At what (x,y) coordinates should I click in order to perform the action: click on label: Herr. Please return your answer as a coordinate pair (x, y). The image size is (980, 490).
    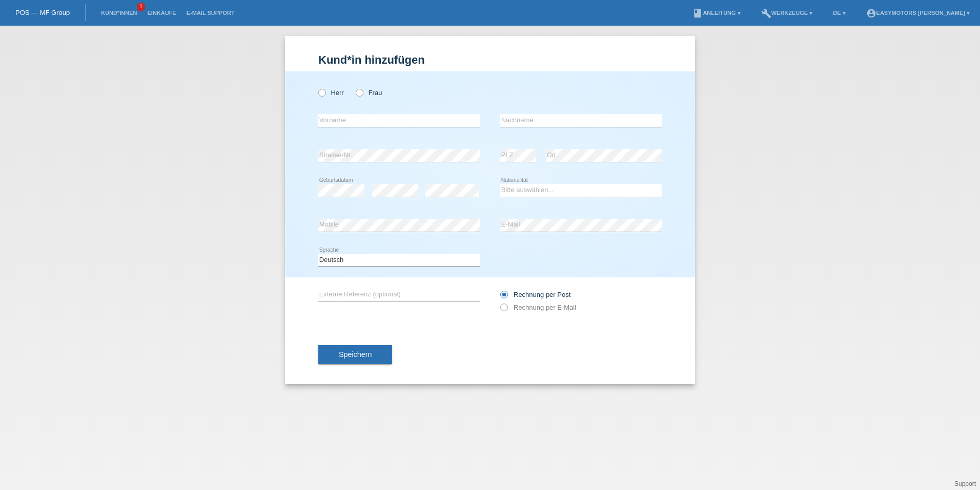
    Looking at the image, I should click on (331, 92).